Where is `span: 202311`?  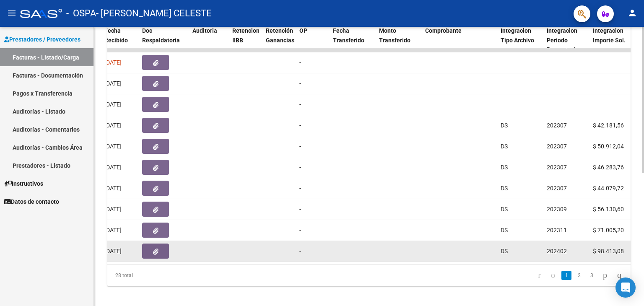
span: 202311 is located at coordinates (557, 230).